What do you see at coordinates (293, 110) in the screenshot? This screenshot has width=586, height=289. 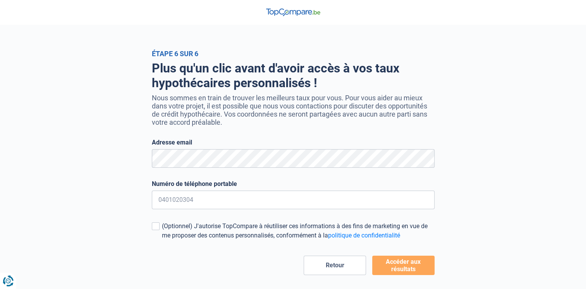 I see `p: Nous sommes en train de trouver les meilleurs taux pour vous. Pour vous aider au mieux dans votre...` at bounding box center [293, 110].